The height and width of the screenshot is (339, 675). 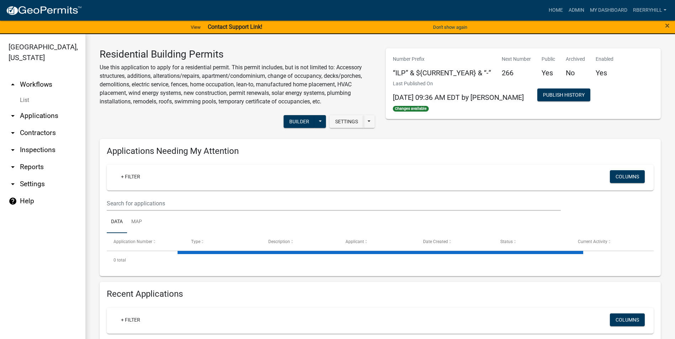 I want to click on h4: Recent Applications, so click(x=380, y=294).